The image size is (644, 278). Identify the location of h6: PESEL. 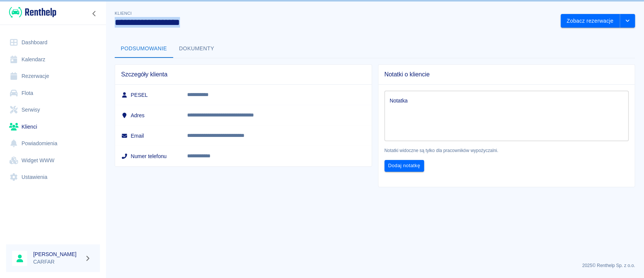
(148, 95).